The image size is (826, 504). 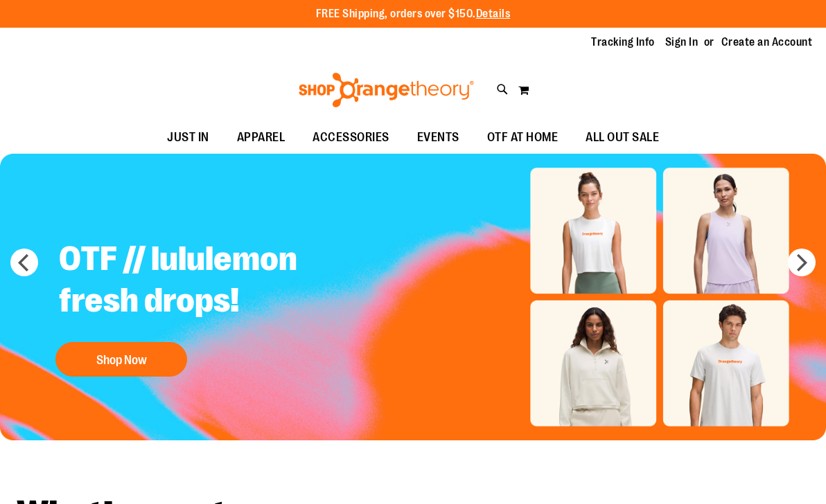 I want to click on p: FREE Shipping, orders over $150., so click(x=413, y=14).